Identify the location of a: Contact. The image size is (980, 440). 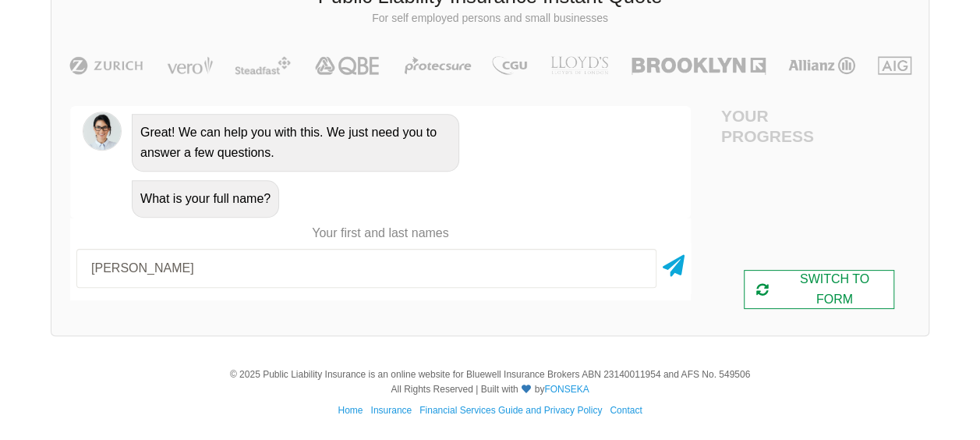
(625, 410).